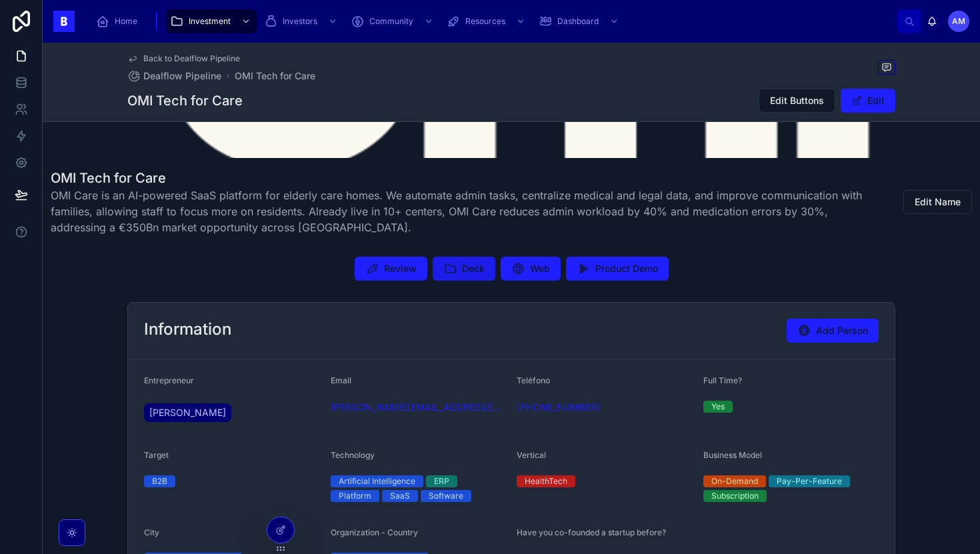 This screenshot has width=980, height=554. Describe the element at coordinates (441, 481) in the screenshot. I see `div: ERP` at that location.